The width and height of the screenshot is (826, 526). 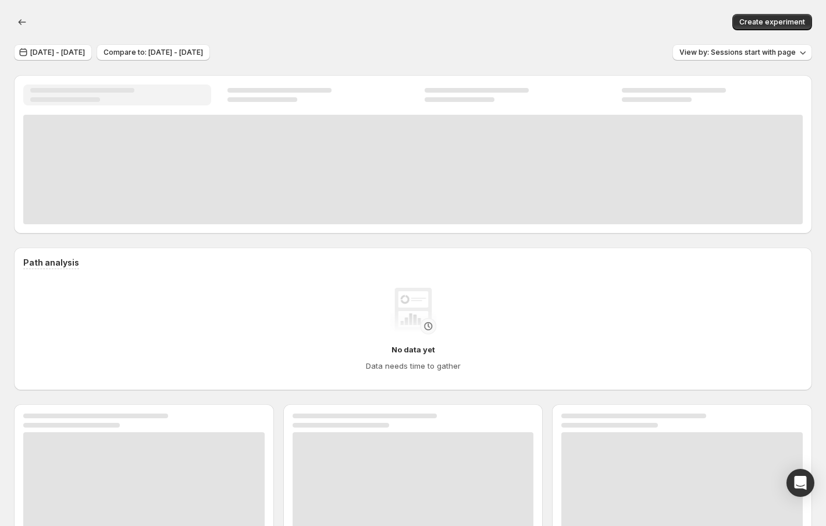 I want to click on img: No data yet, so click(x=413, y=311).